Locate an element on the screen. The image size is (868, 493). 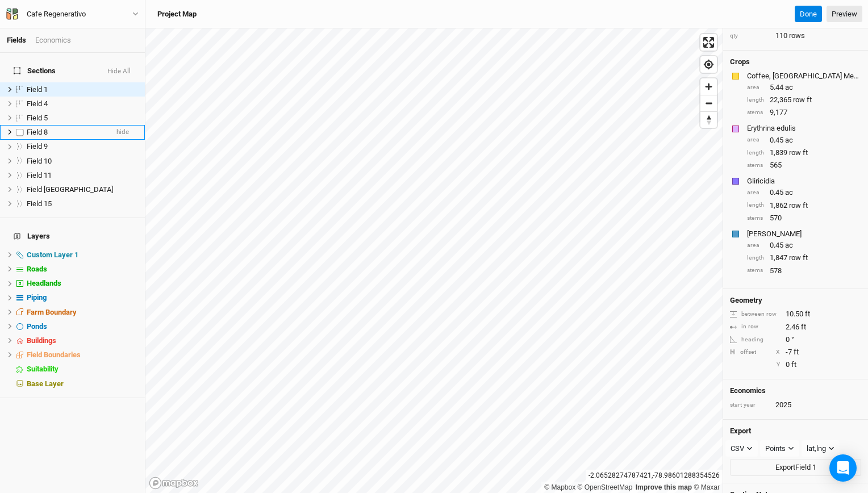
div: Field Boundaries is located at coordinates (83, 355).